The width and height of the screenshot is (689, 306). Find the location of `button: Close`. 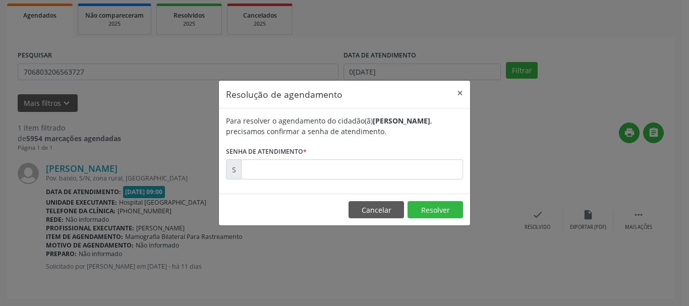

button: Close is located at coordinates (460, 93).